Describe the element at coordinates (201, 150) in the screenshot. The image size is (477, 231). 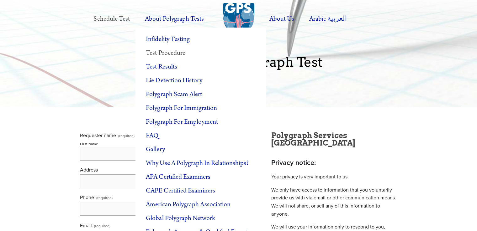
I see `a: Gallery` at that location.